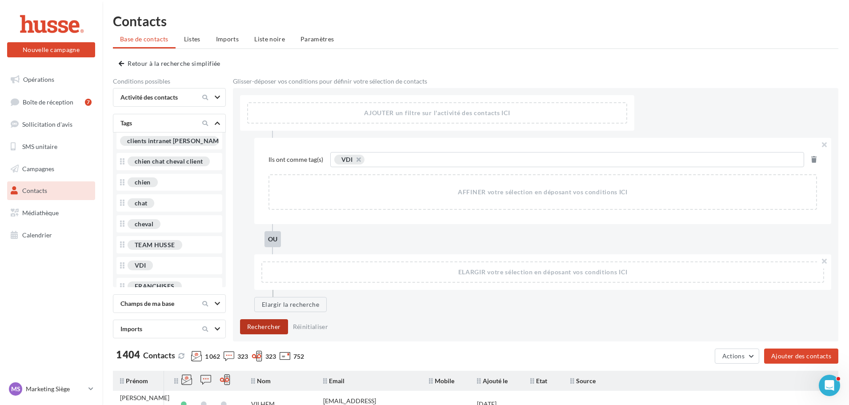  I want to click on button: Rechercher, so click(264, 327).